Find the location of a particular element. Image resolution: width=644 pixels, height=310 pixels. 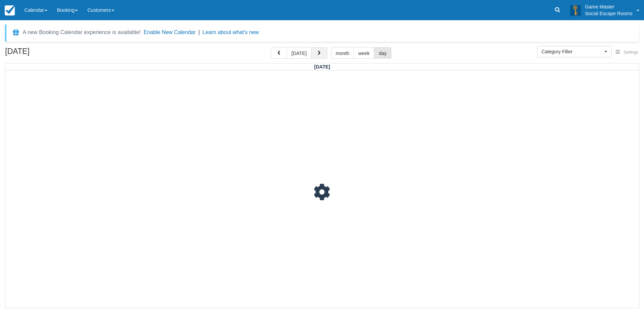

img: A3 is located at coordinates (575, 10).